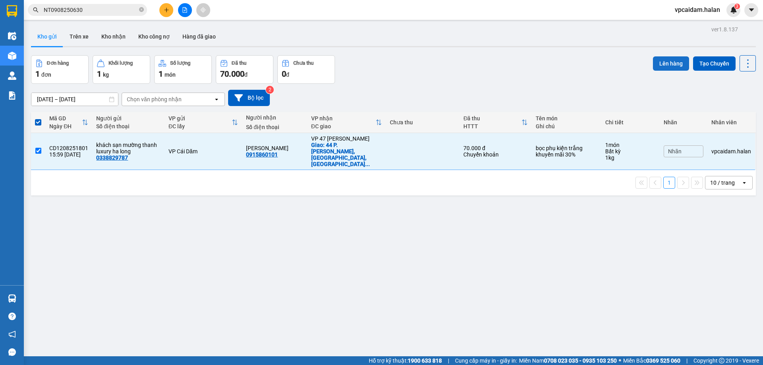  Describe the element at coordinates (751, 10) in the screenshot. I see `button: caret-down` at that location.